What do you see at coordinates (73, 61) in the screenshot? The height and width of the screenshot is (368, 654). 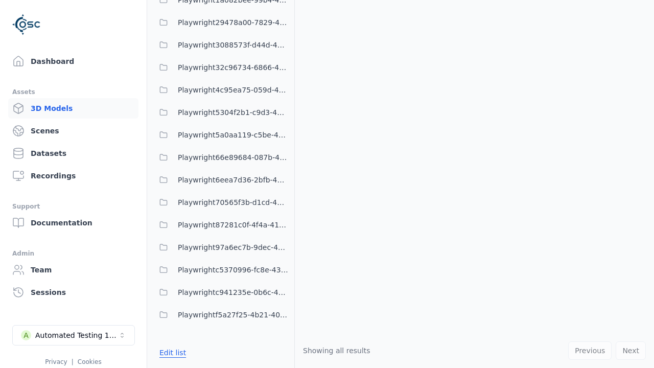 I see `a: Dashboard` at bounding box center [73, 61].